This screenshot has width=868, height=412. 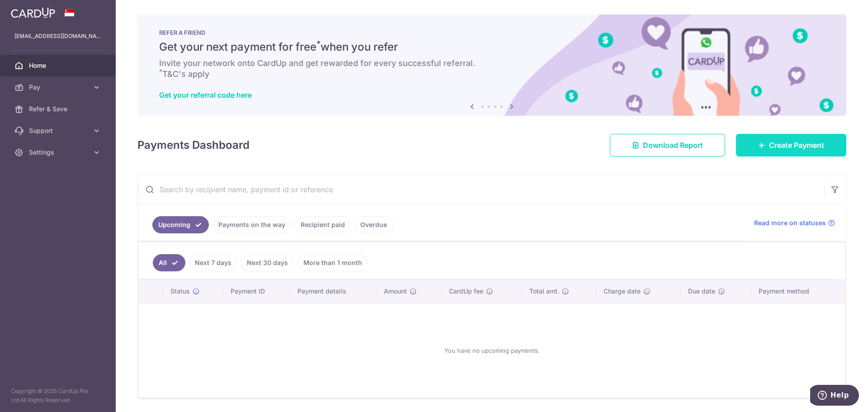 What do you see at coordinates (334, 291) in the screenshot?
I see `th: Payment details` at bounding box center [334, 291].